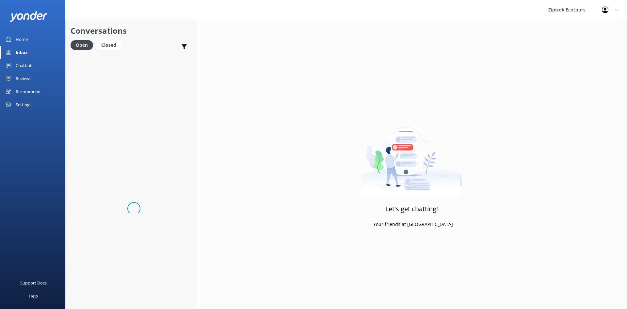 This screenshot has width=627, height=309. Describe the element at coordinates (412, 155) in the screenshot. I see `img: artwork of a man stealing a conversation from at giant smartphone` at that location.